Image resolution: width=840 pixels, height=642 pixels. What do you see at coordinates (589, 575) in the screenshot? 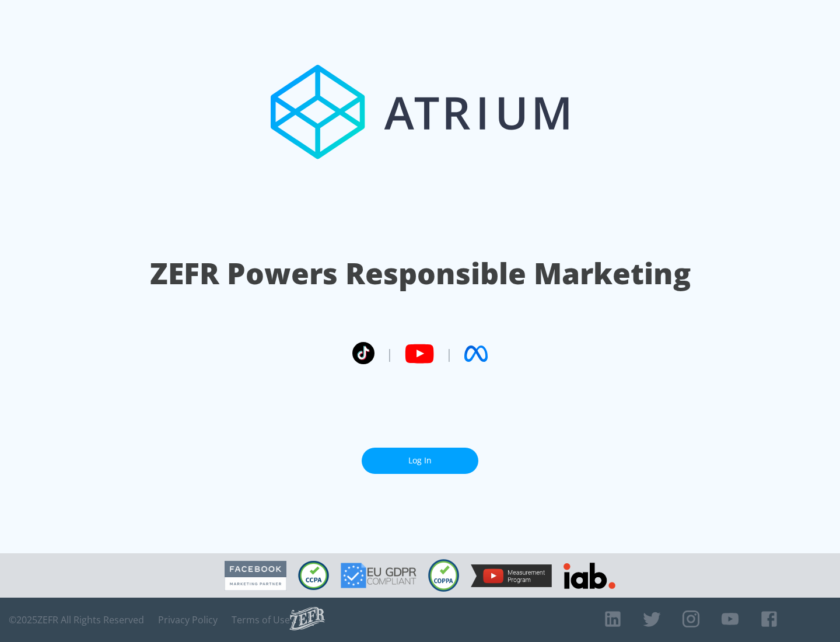
I see `img: IAB` at bounding box center [589, 575].